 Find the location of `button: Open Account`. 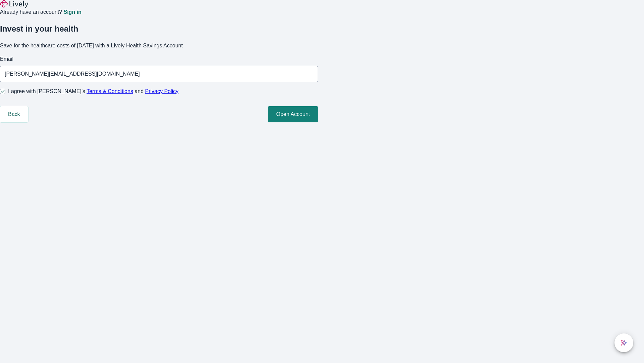

button: Open Account is located at coordinates (293, 114).